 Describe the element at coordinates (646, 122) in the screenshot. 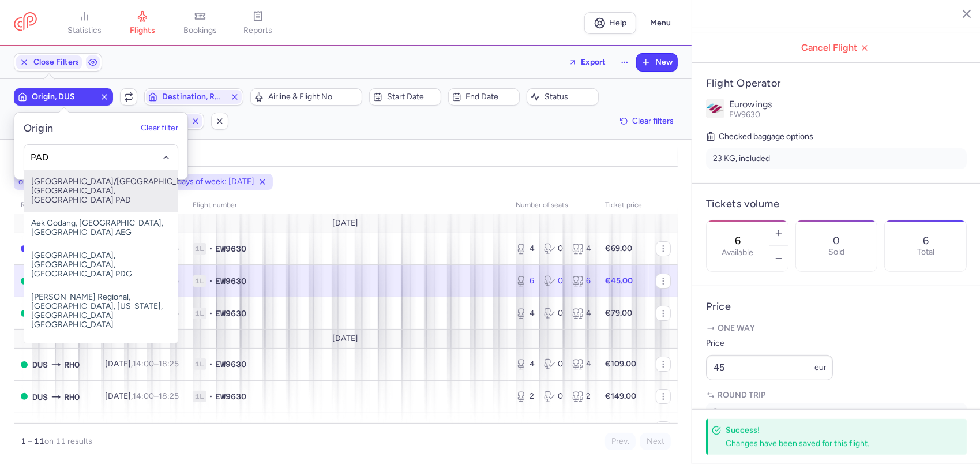

I see `button: Clear filters` at that location.